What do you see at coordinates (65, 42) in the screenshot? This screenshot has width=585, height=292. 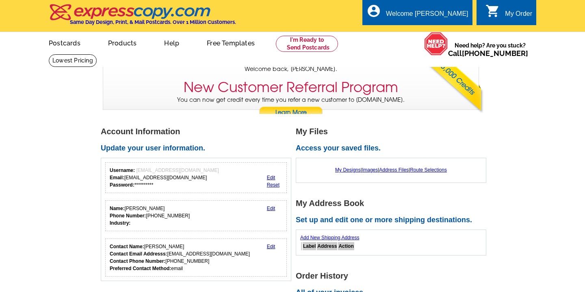 I see `a: Postcards` at bounding box center [65, 42].